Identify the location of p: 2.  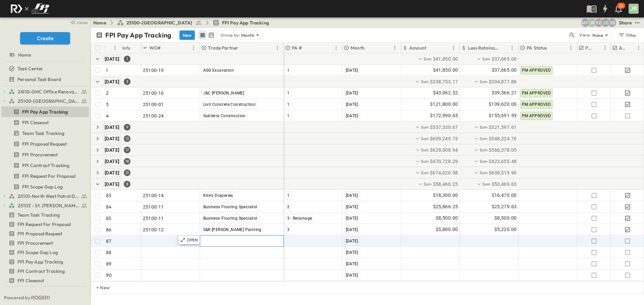
(107, 93).